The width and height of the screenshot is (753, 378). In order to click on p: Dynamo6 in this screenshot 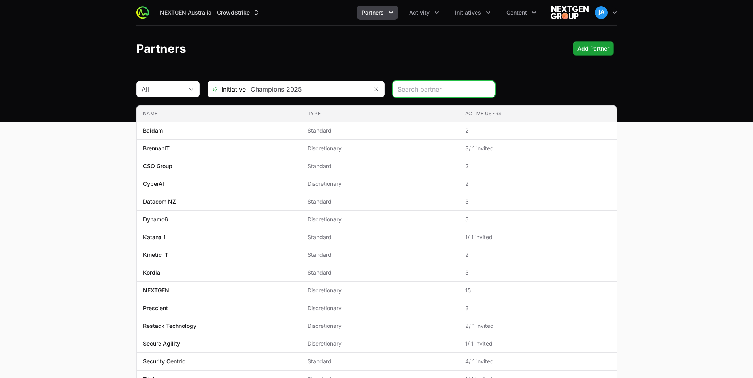, I will do `click(155, 220)`.